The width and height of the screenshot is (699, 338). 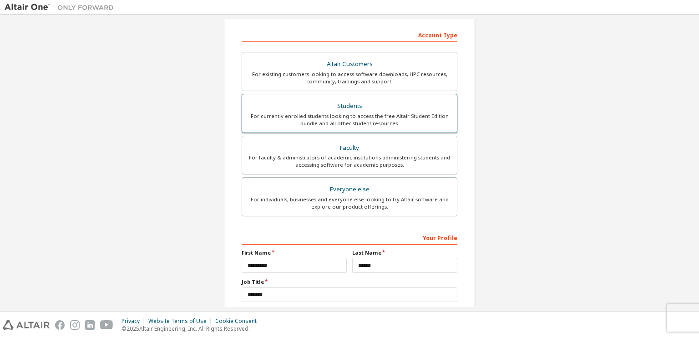 I want to click on img: Altair One, so click(x=61, y=7).